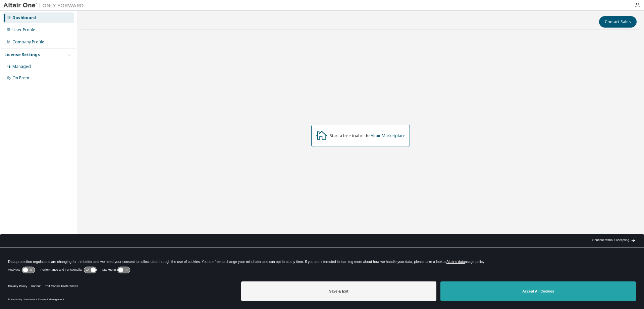  I want to click on div: On Prem, so click(21, 78).